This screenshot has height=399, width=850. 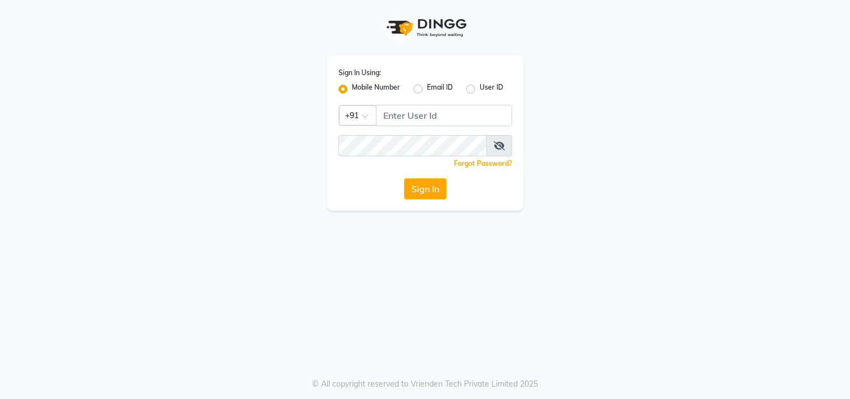 What do you see at coordinates (440, 89) in the screenshot?
I see `label: Email ID` at bounding box center [440, 89].